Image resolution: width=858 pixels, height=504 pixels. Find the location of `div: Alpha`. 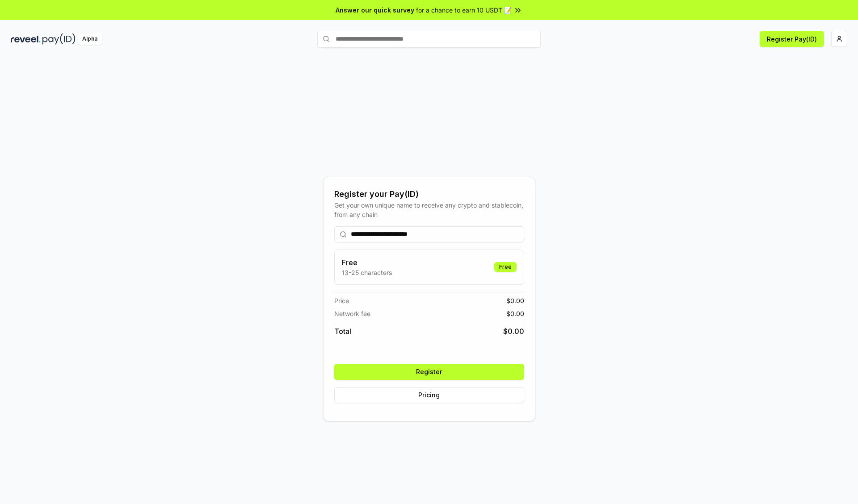

div: Alpha is located at coordinates (90, 39).